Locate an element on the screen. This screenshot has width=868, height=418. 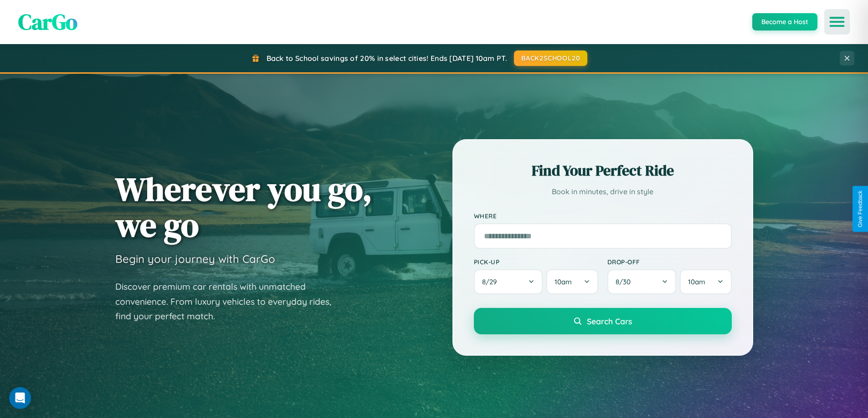
span: Search Cars is located at coordinates (609, 321).